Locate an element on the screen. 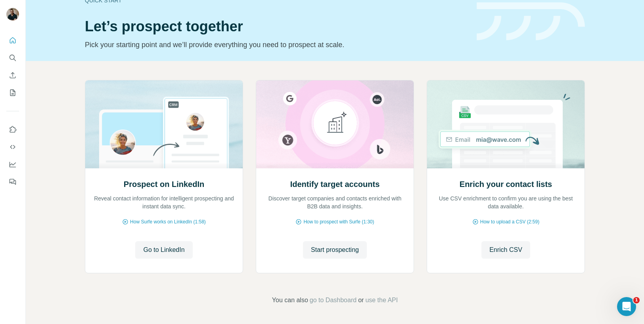  button: go to Dashboard is located at coordinates (333, 300).